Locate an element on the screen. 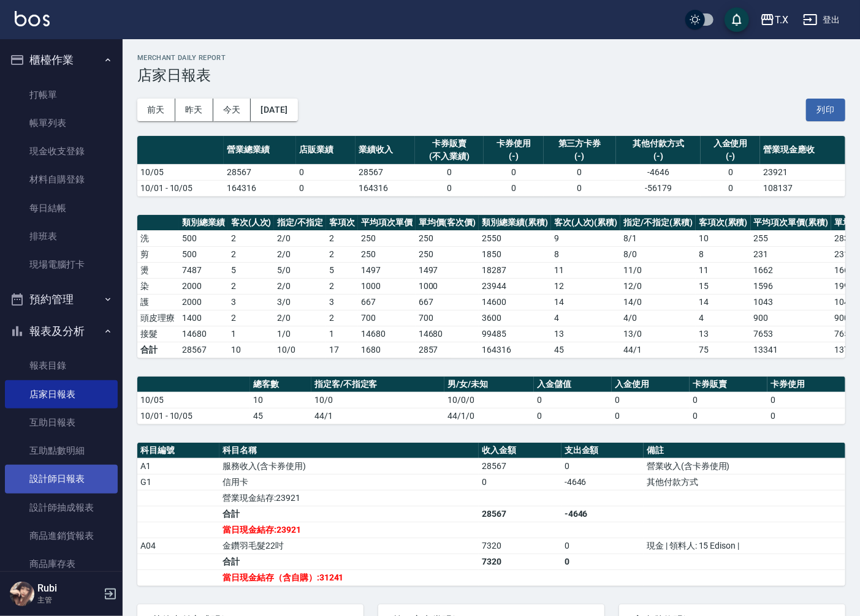 The image size is (860, 616). h2: Merchant Daily Report is located at coordinates (491, 57).